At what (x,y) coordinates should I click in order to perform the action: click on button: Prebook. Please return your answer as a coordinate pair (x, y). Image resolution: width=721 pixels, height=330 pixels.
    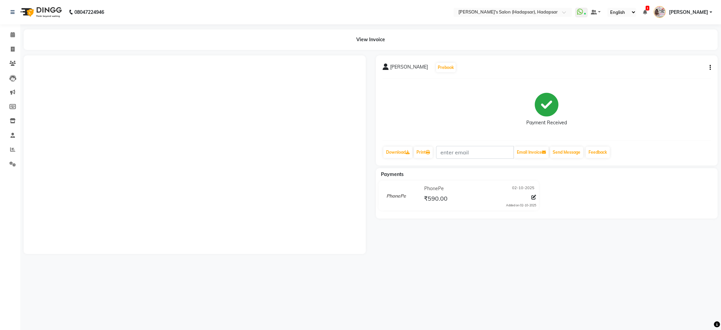
    Looking at the image, I should click on (446, 68).